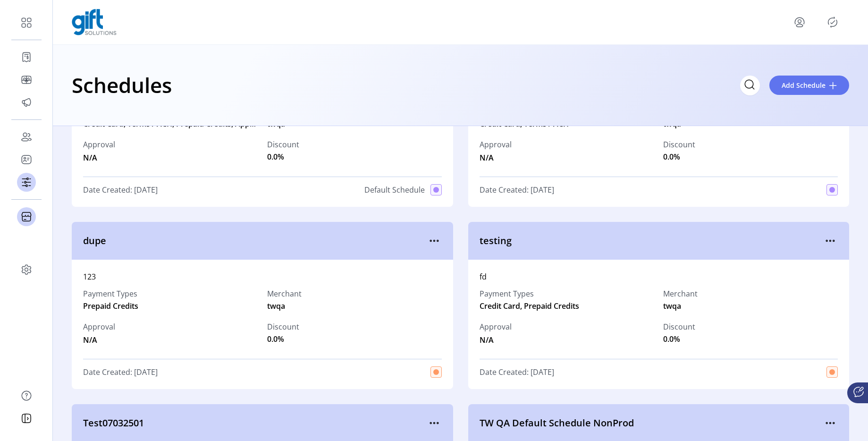 The width and height of the screenshot is (868, 441). Describe the element at coordinates (122, 85) in the screenshot. I see `h1: Schedules` at that location.